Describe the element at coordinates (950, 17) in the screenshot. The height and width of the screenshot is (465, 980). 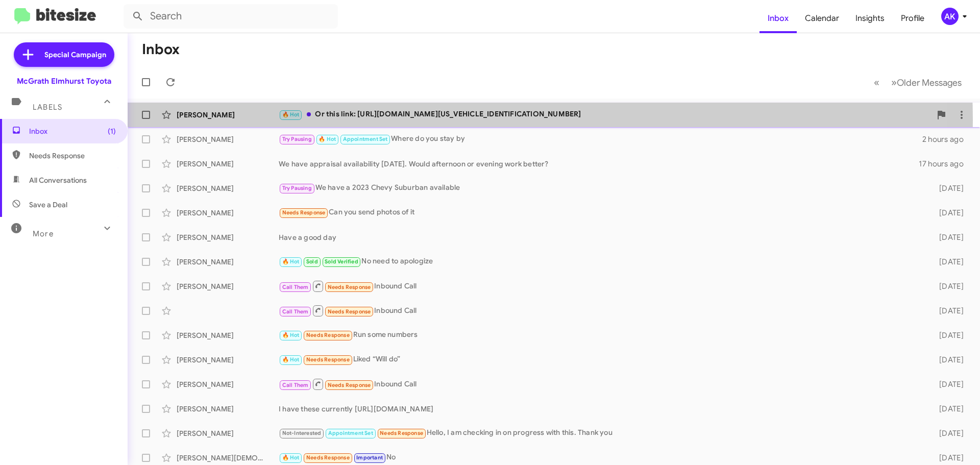
I see `button: AK` at that location.